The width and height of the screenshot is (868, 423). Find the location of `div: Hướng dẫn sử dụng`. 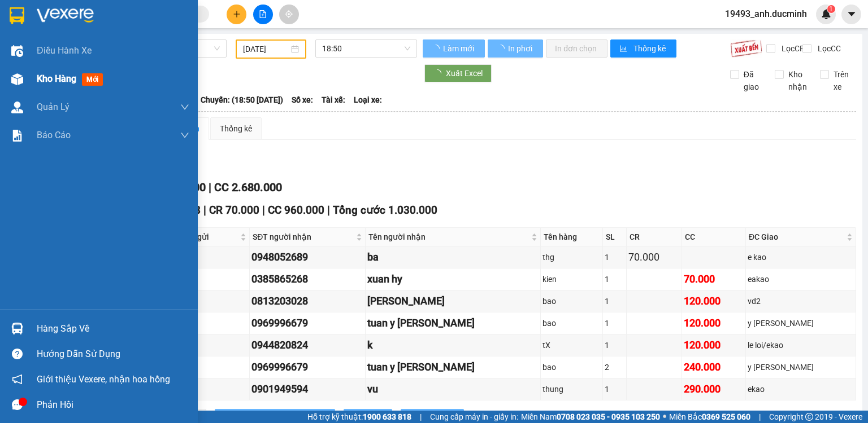

div: Hướng dẫn sử dụng is located at coordinates (113, 354).